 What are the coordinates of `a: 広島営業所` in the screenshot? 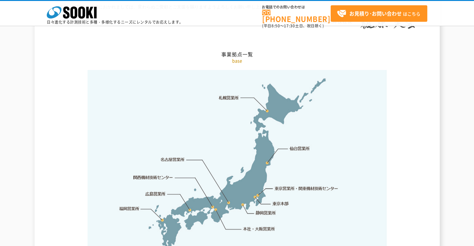 It's located at (155, 194).